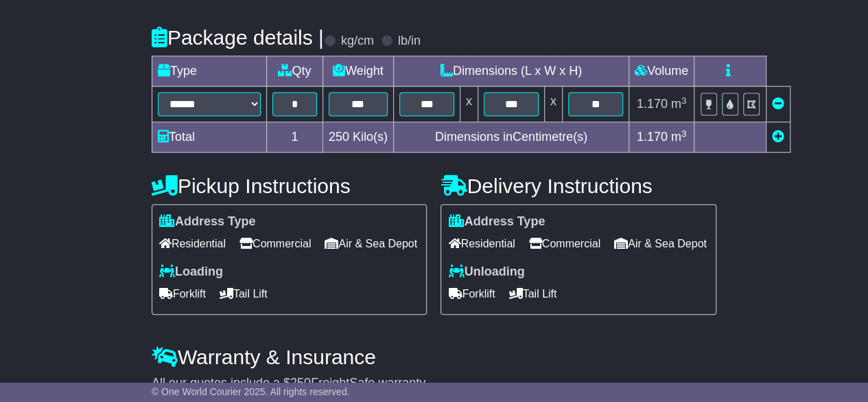 The width and height of the screenshot is (868, 402). What do you see at coordinates (191, 272) in the screenshot?
I see `label: Loading` at bounding box center [191, 272].